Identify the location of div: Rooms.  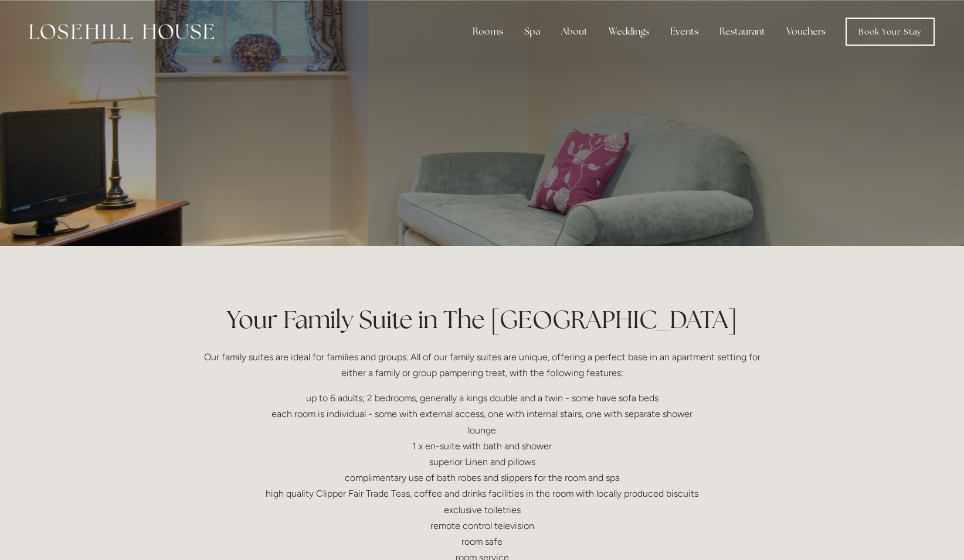
(488, 32).